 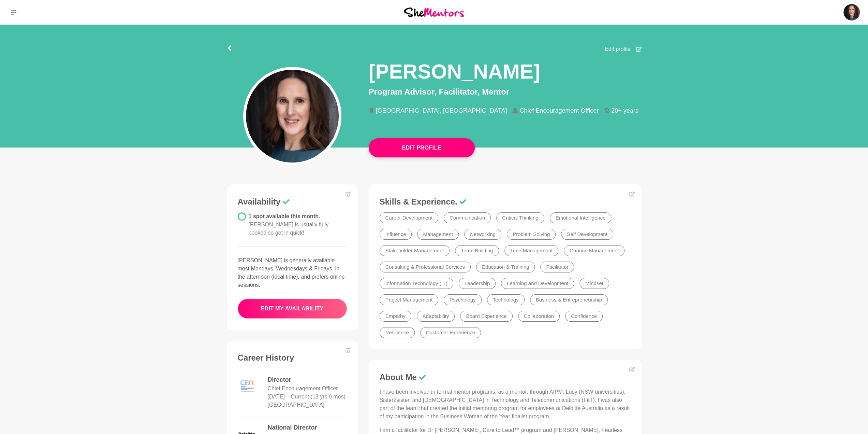 I want to click on dd: Chief Encouragement Officer, so click(x=303, y=389).